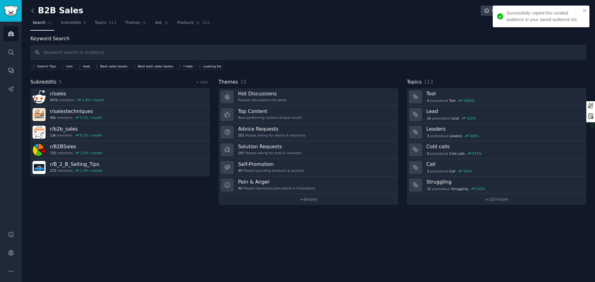 Image resolution: width=595 pixels, height=282 pixels. What do you see at coordinates (460, 189) in the screenshot?
I see `span: Struggling` at bounding box center [460, 189].